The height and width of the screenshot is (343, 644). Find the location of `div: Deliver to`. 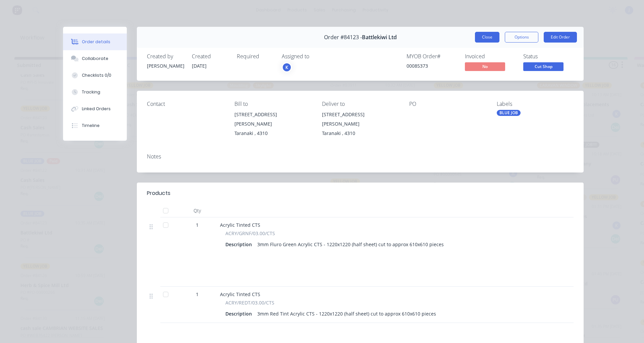

div: Deliver to is located at coordinates (360, 104).